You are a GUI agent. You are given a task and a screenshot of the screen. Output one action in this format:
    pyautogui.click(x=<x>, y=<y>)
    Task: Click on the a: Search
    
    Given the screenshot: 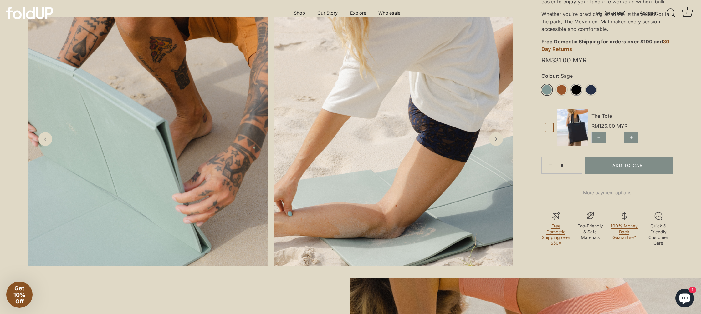 What is the action you would take?
    pyautogui.click(x=671, y=13)
    